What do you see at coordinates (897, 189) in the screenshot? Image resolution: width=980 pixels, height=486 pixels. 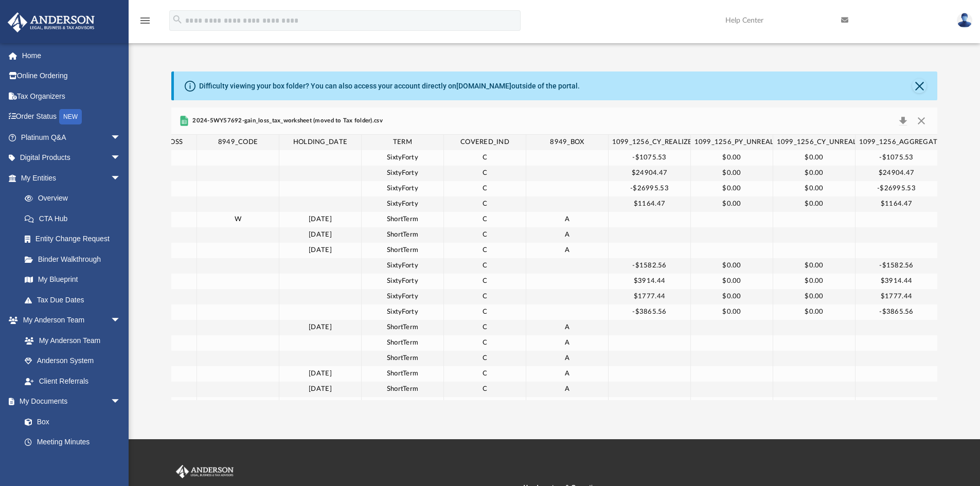 I see `div: -$26995.53` at bounding box center [897, 189].